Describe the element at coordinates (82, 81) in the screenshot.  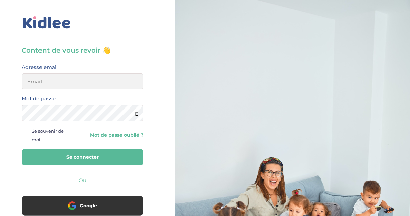
I see `input: Email` at that location.